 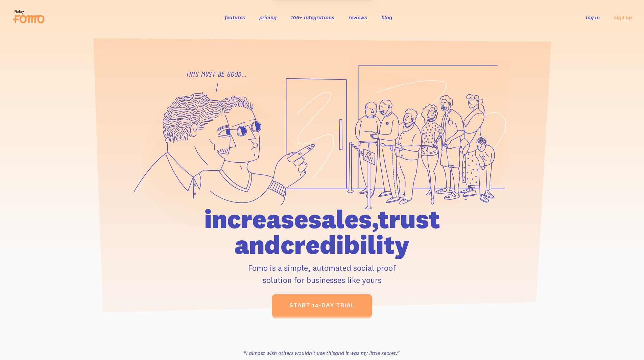 I want to click on h1: increase sales, trust and credibility, so click(x=322, y=232).